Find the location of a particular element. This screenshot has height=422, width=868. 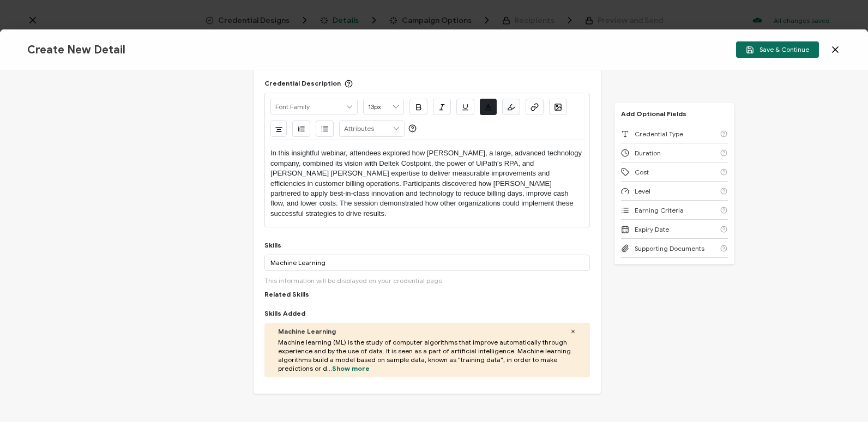

span: This information will be displayed on your credential page. is located at coordinates (354, 280).